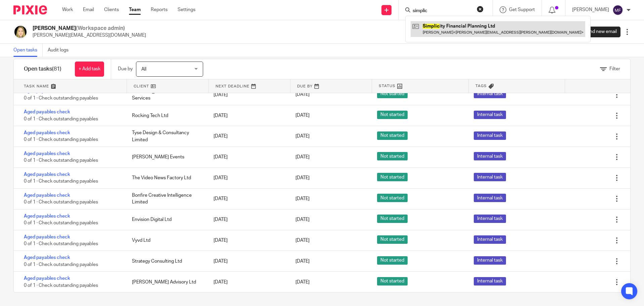 Image resolution: width=644 pixels, height=306 pixels. Describe the element at coordinates (186, 10) in the screenshot. I see `a: Settings` at that location.